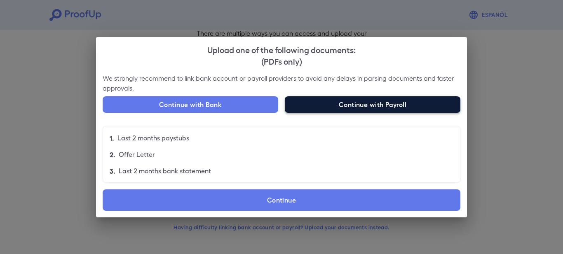 This screenshot has width=563, height=254. What do you see at coordinates (112, 154) in the screenshot?
I see `p: 2.` at bounding box center [112, 154].